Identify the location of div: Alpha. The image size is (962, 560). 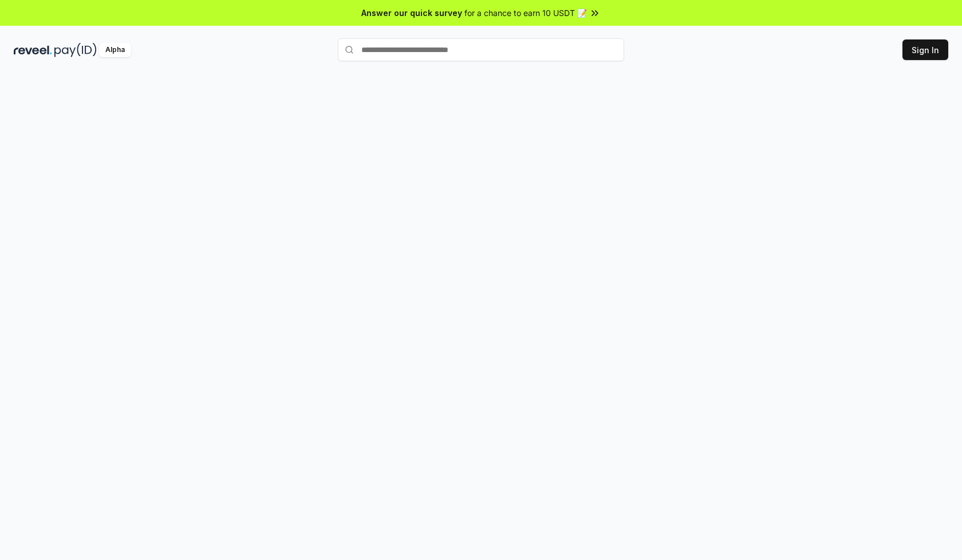
(115, 50).